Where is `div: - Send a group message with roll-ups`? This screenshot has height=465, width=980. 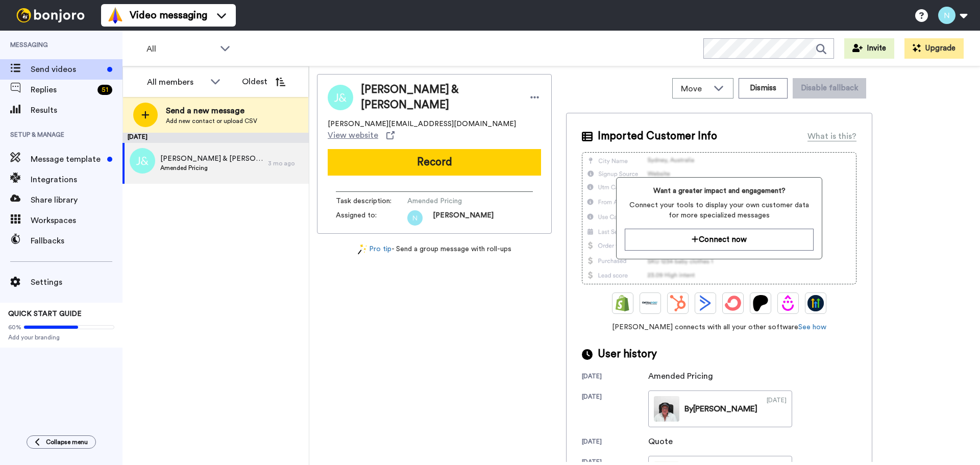 div: - Send a group message with roll-ups is located at coordinates (435, 249).